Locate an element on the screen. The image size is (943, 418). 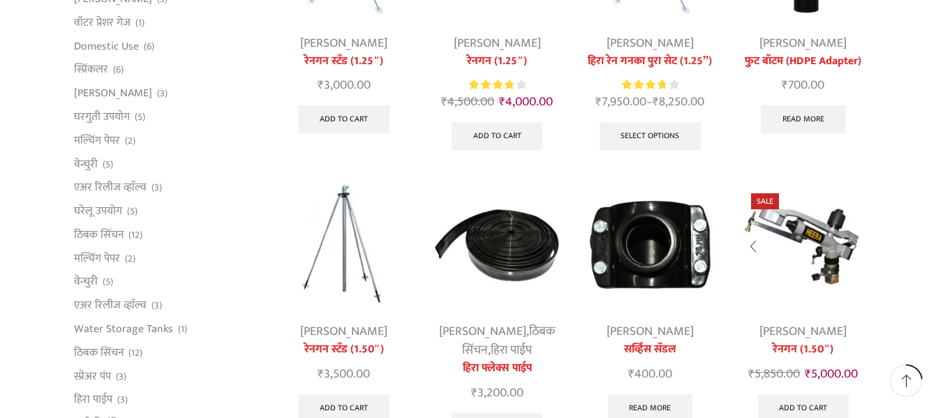
div: Rated 3.86 out of 5 is located at coordinates (650, 84).